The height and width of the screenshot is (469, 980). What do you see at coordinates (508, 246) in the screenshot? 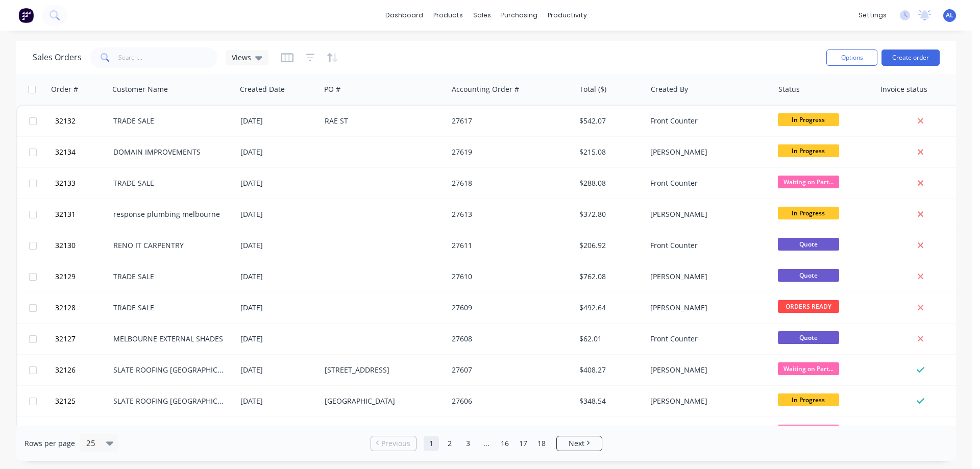
I see `div: 27611` at bounding box center [508, 246].